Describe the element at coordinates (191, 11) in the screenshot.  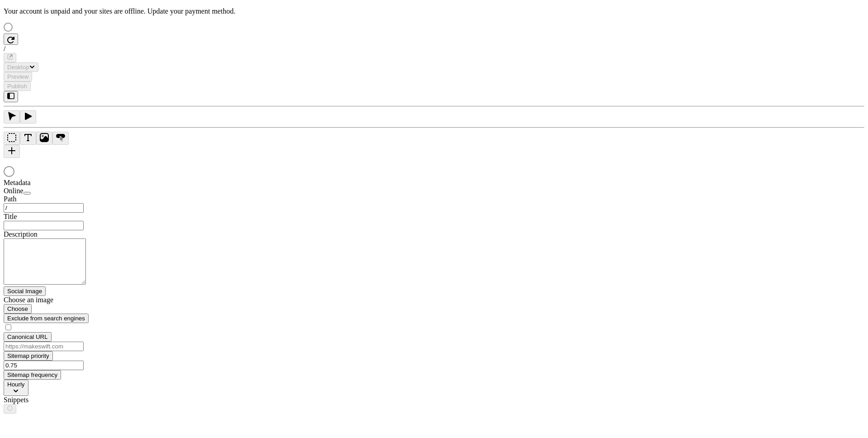
I see `span: Update your payment method.` at that location.